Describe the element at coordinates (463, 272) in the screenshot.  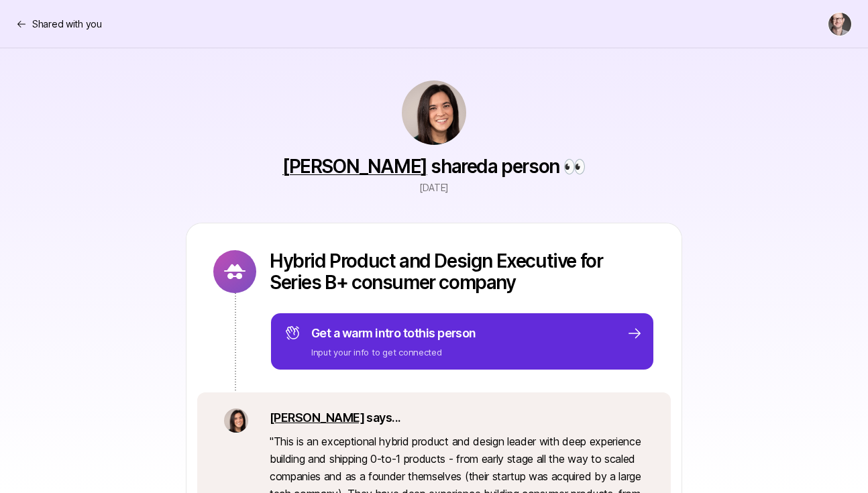
I see `p: Hybrid Product and Design Executive for Series B+ consumer company` at that location.